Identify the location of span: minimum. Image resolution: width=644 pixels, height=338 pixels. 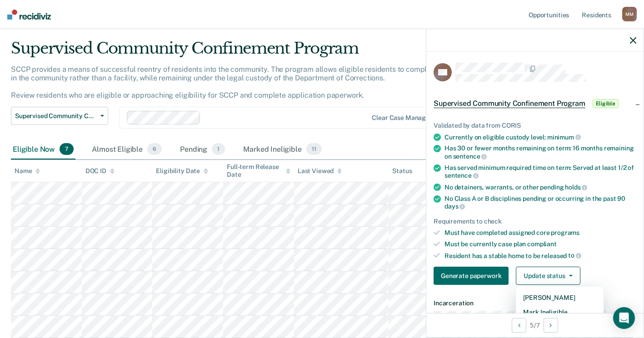
(564, 137).